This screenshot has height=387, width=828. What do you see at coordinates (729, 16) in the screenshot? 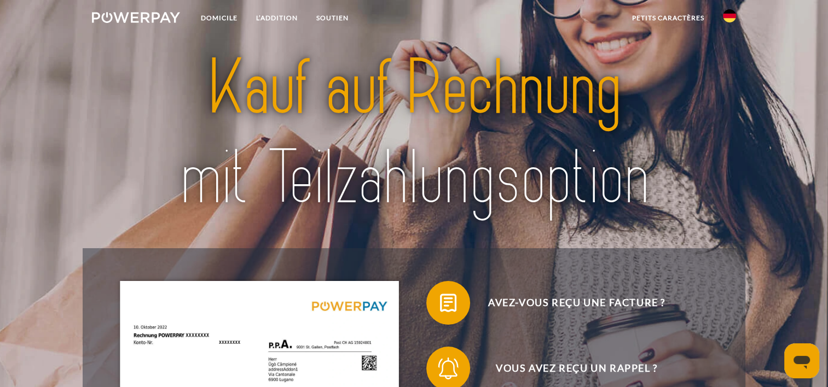
I see `img: En` at bounding box center [729, 16].